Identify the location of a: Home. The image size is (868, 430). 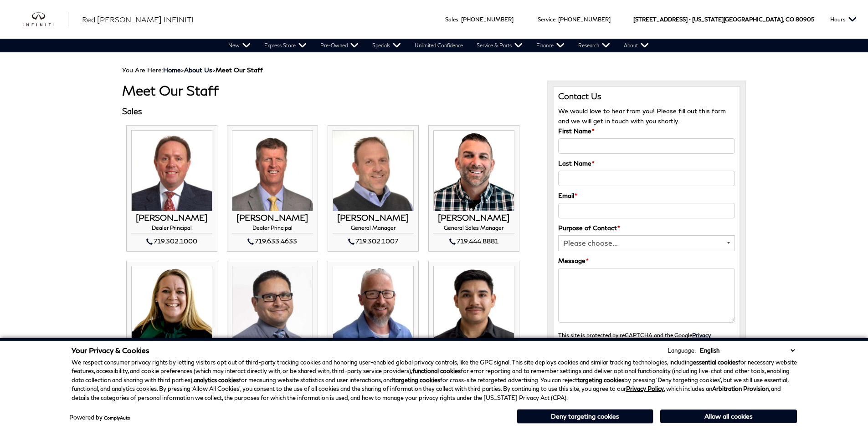
(171, 70).